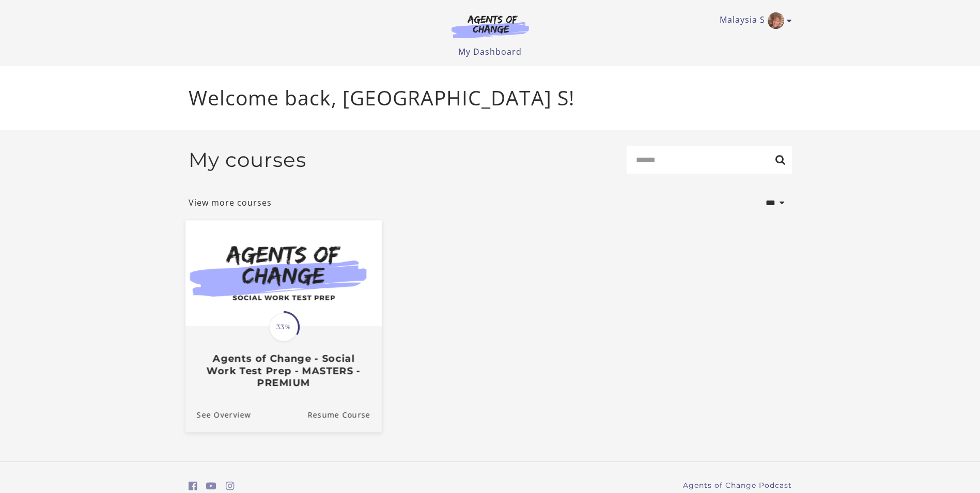  Describe the element at coordinates (230, 202) in the screenshot. I see `a: View more courses` at that location.